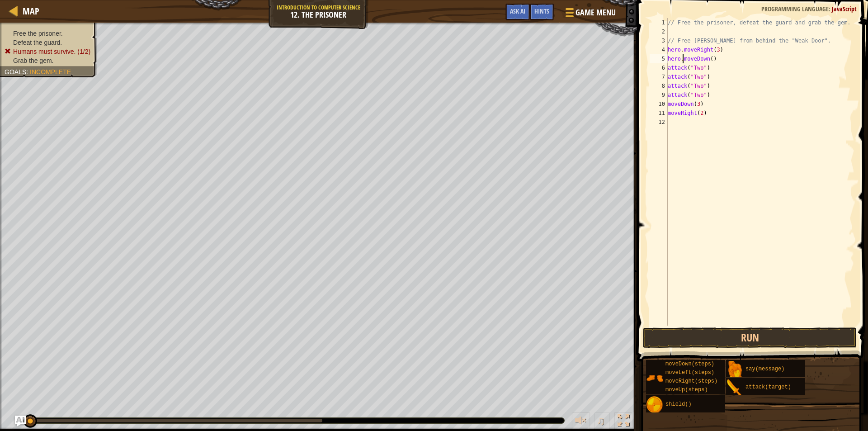 Image resolution: width=868 pixels, height=431 pixels. I want to click on li: Defeat the guard., so click(48, 43).